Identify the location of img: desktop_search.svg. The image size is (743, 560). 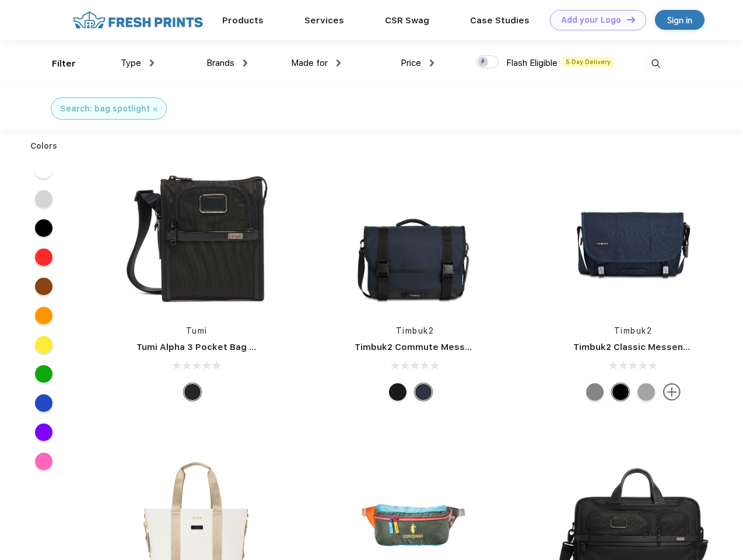
(656, 63).